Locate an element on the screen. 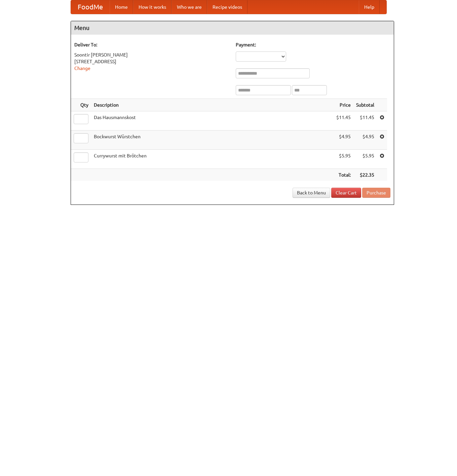  a: Help is located at coordinates (369, 7).